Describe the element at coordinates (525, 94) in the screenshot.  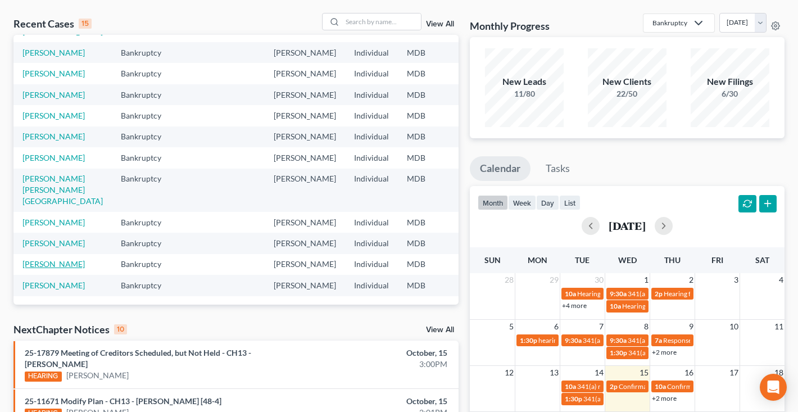
I see `div: 11/80` at that location.